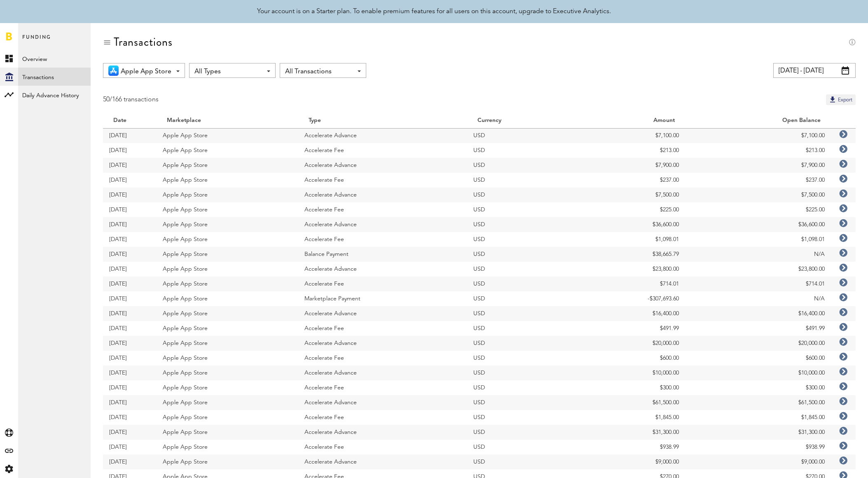  What do you see at coordinates (758, 210) in the screenshot?
I see `td: $225.00` at bounding box center [758, 210].